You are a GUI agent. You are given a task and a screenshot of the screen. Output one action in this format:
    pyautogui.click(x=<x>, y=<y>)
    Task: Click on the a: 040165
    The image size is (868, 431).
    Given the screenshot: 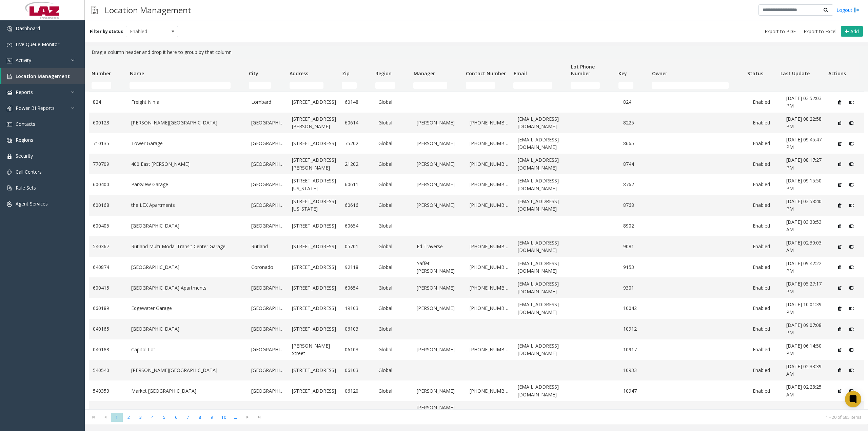 What is the action you would take?
    pyautogui.click(x=107, y=329)
    